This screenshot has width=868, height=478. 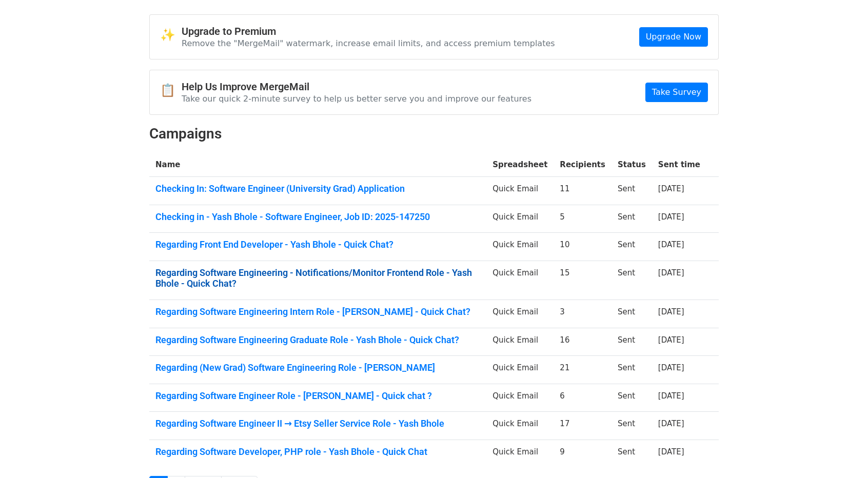 What do you see at coordinates (632, 164) in the screenshot?
I see `th: Status` at bounding box center [632, 164].